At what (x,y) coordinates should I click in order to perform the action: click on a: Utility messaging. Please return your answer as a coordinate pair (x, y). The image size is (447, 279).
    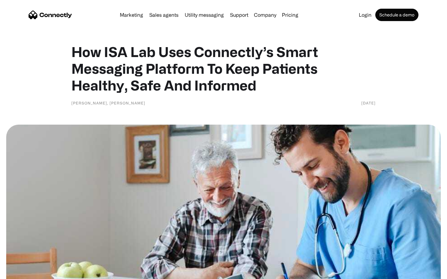
    Looking at the image, I should click on (204, 15).